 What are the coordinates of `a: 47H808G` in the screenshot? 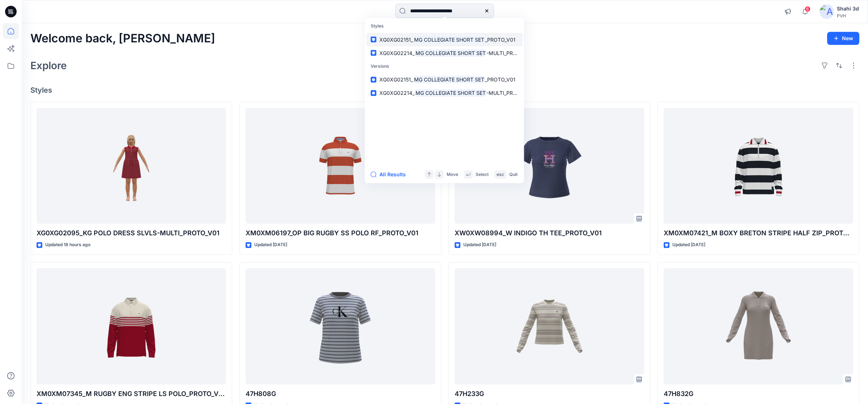 It's located at (340, 326).